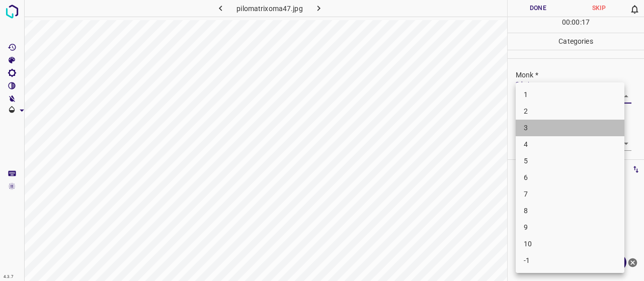 The image size is (644, 281). What do you see at coordinates (570, 145) in the screenshot?
I see `li: 4` at bounding box center [570, 145].